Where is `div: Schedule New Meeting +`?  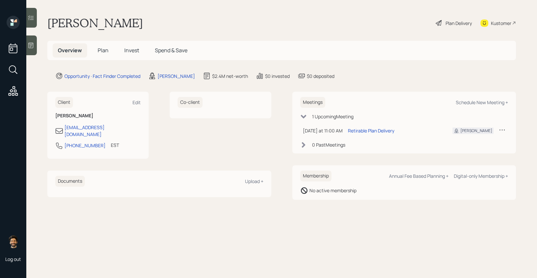
div: Schedule New Meeting + is located at coordinates (482, 102).